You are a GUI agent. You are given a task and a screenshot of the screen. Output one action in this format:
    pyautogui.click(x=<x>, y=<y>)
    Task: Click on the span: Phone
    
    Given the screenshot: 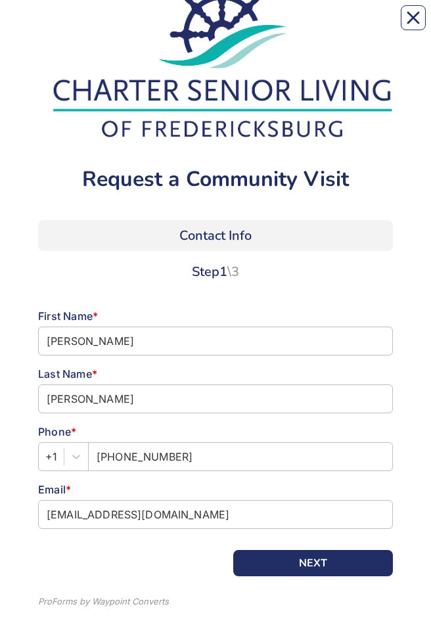 What is the action you would take?
    pyautogui.click(x=55, y=432)
    